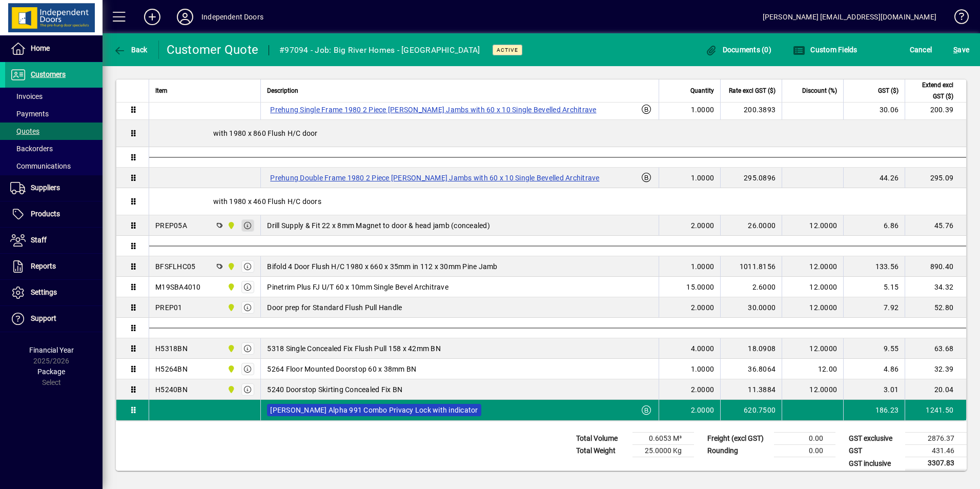 The width and height of the screenshot is (980, 489). I want to click on button: Profile, so click(185, 17).